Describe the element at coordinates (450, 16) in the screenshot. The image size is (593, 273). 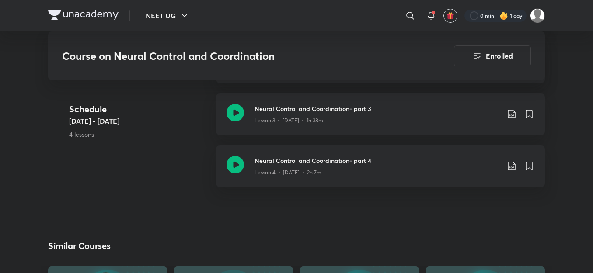
I see `img: avatar` at that location.